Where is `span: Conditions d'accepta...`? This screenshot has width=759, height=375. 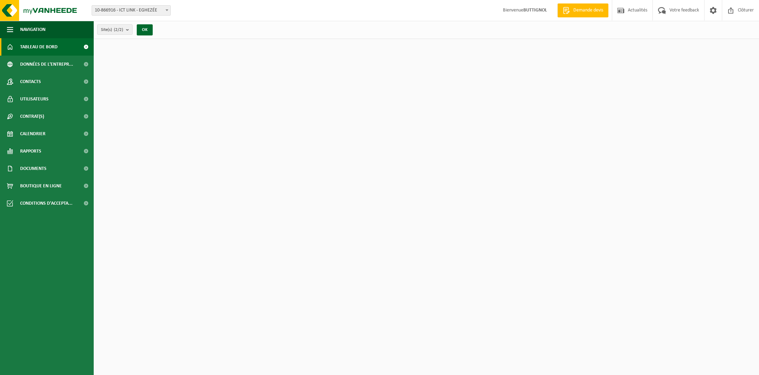 span: Conditions d'accepta... is located at coordinates (46, 203).